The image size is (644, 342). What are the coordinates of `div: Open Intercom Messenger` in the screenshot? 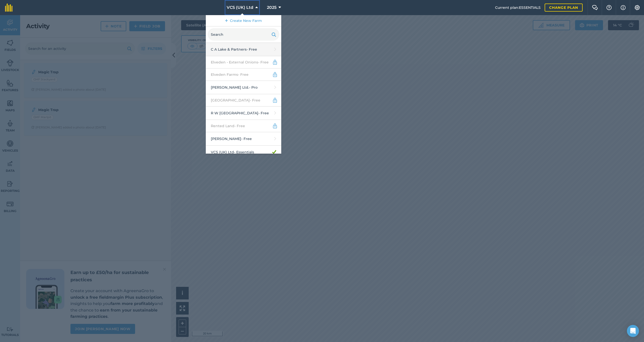 It's located at (633, 331).